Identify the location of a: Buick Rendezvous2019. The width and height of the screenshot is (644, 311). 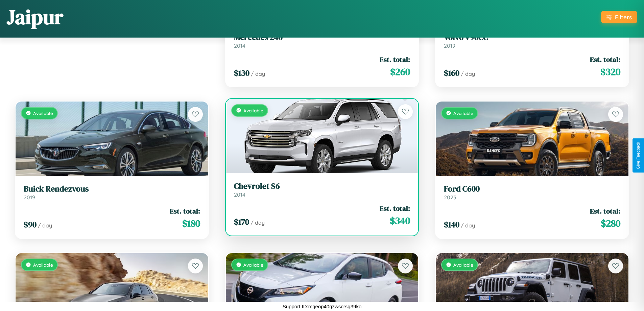
(112, 192).